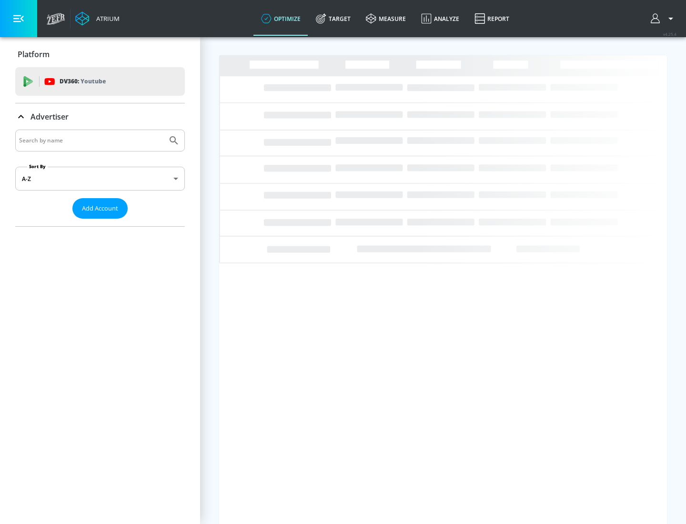 The image size is (686, 524). I want to click on a: Report, so click(491, 19).